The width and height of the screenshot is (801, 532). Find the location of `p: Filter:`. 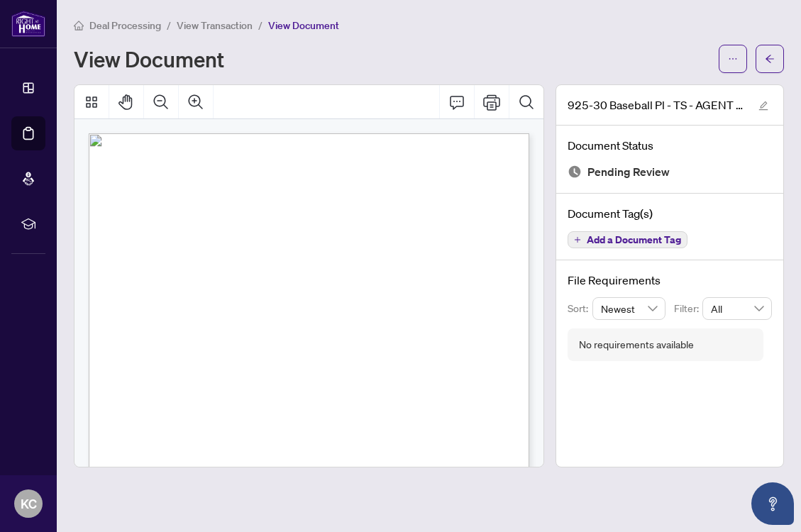

p: Filter: is located at coordinates (688, 309).